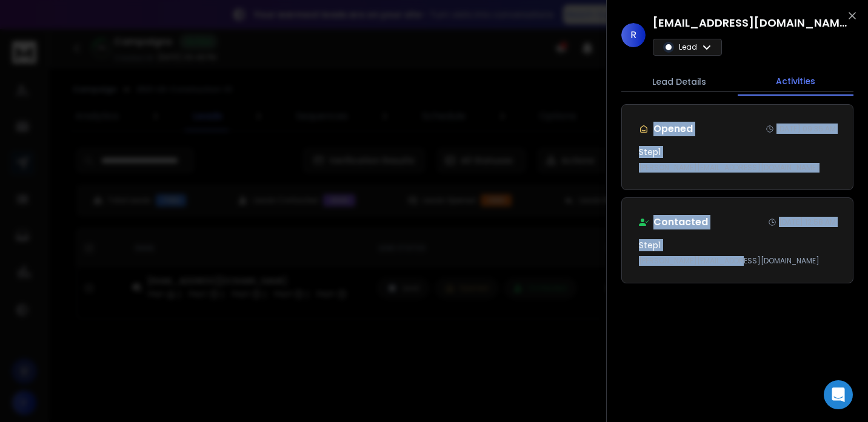 This screenshot has width=868, height=422. I want to click on div: Contacted, so click(674, 222).